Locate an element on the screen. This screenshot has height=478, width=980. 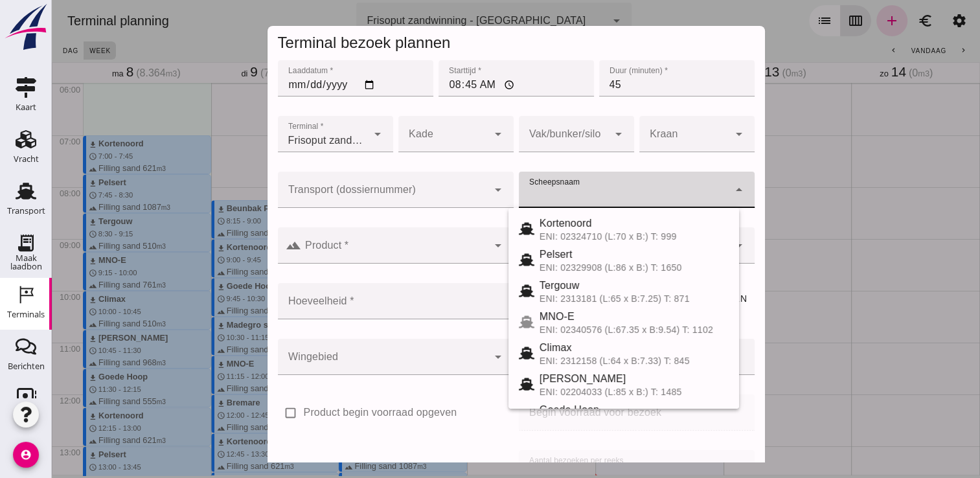
span: Climax is located at coordinates (504, 347).